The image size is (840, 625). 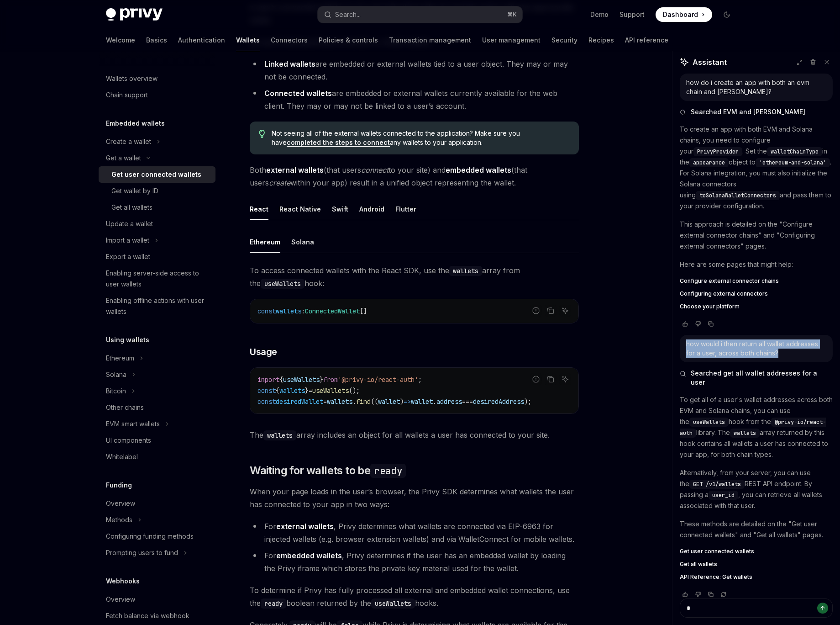 I want to click on span: 'ethereum-and-solana', so click(x=793, y=162).